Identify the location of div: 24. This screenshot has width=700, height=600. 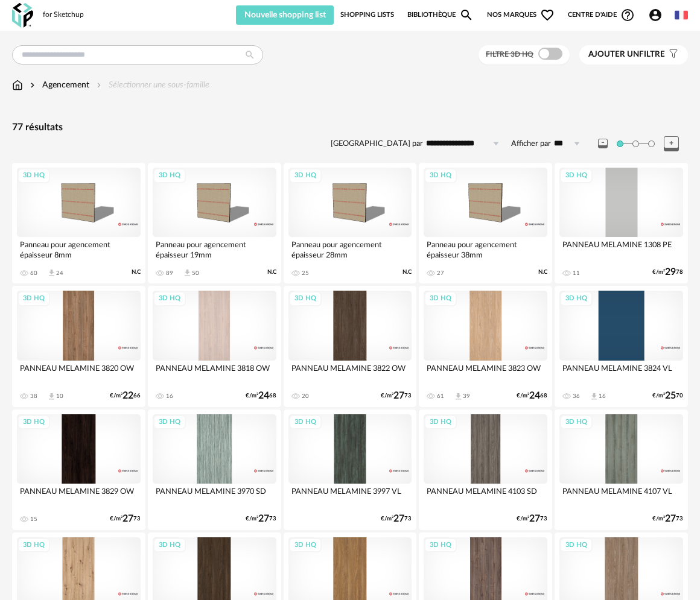
(60, 273).